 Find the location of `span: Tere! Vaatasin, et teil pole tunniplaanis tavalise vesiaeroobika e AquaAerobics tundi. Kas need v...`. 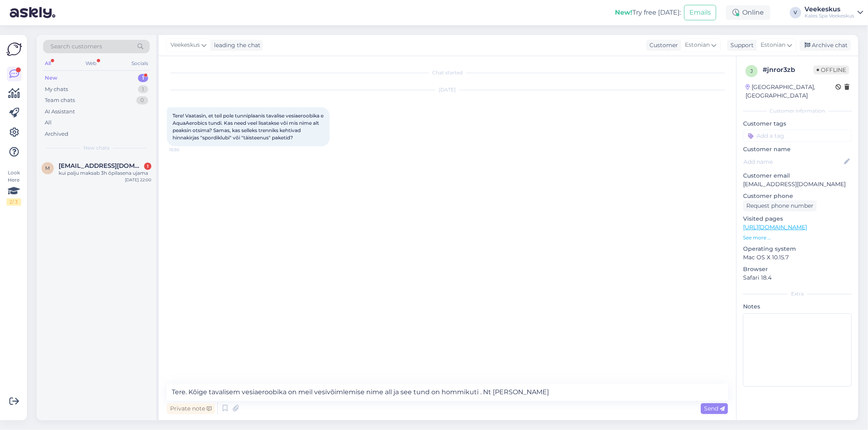

span: Tere! Vaatasin, et teil pole tunniplaanis tavalise vesiaeroobika e AquaAerobics tundi. Kas need v... is located at coordinates (248, 126).